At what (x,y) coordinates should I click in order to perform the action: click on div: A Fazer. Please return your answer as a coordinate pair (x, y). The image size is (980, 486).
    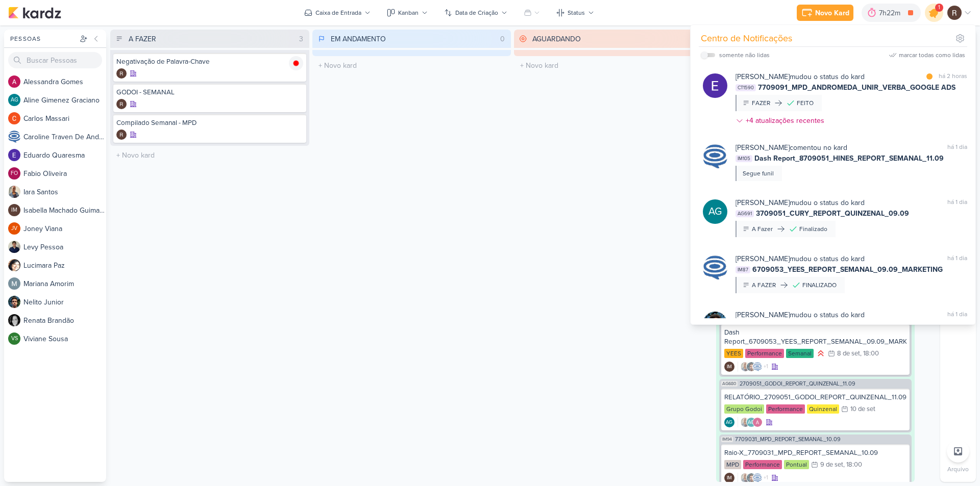
    Looking at the image, I should click on (762, 229).